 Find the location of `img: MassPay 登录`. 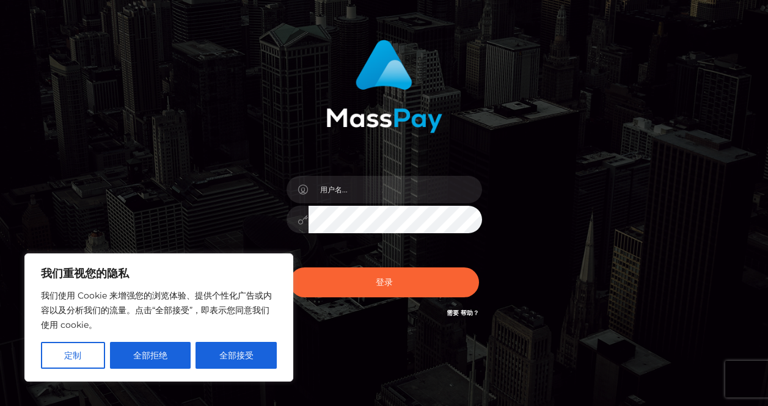

img: MassPay 登录 is located at coordinates (384, 86).